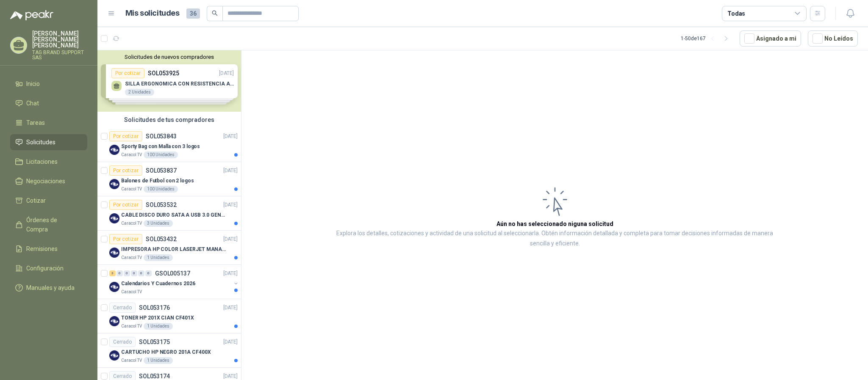 The image size is (868, 380). What do you see at coordinates (49, 288) in the screenshot?
I see `a: Manuales y ayuda` at bounding box center [49, 288].